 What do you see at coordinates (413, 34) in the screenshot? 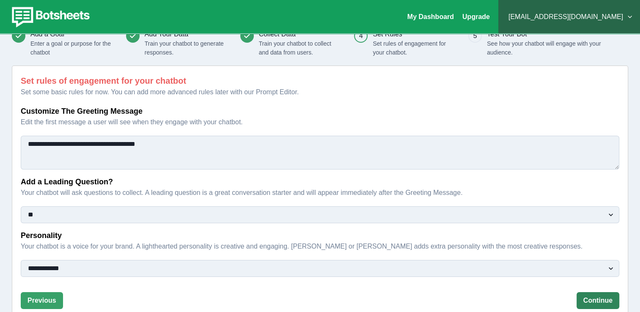
I see `h3: Set Rules` at bounding box center [413, 34].